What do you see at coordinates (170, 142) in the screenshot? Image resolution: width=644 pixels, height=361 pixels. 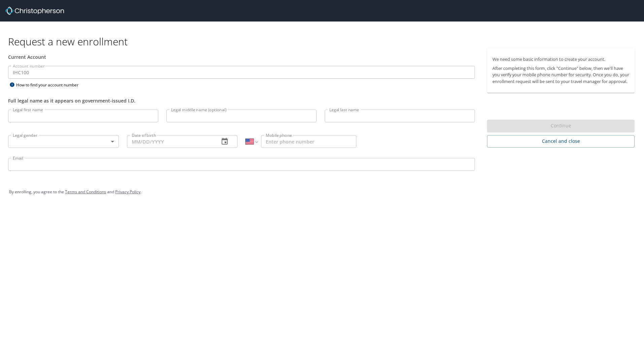 I see `input: MM/DD/YYYY` at bounding box center [170, 142].